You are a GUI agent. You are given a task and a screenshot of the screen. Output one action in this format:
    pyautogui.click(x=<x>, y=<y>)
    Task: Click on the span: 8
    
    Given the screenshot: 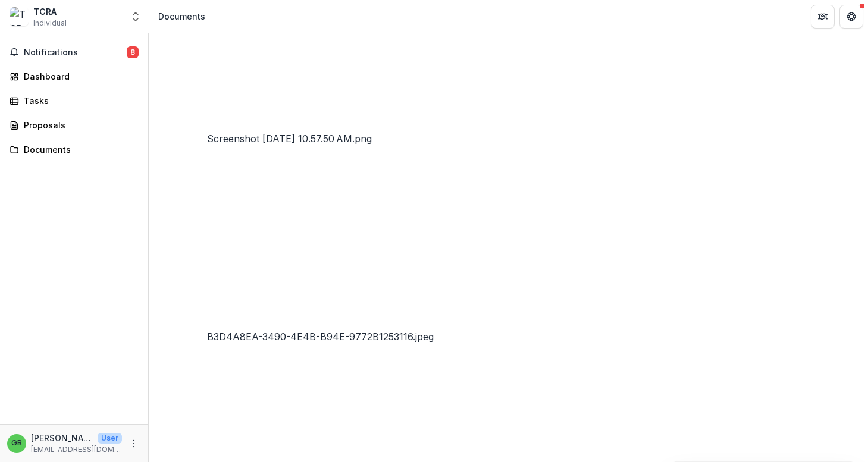 What is the action you would take?
    pyautogui.click(x=133, y=53)
    